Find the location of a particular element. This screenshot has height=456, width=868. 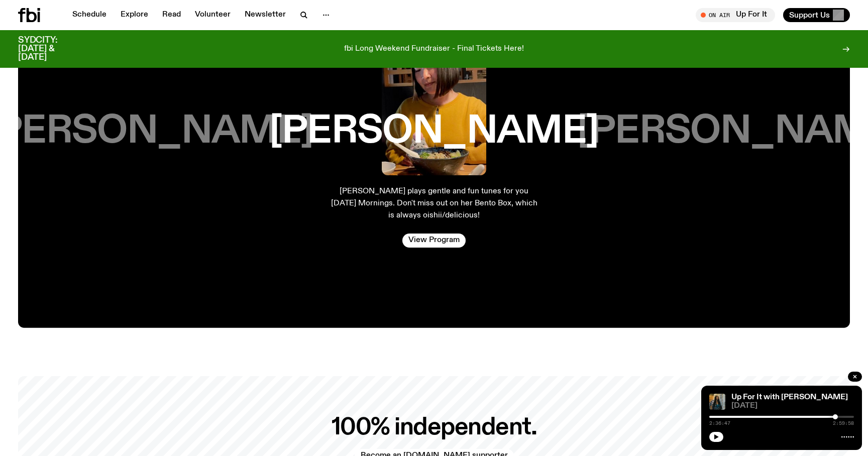

button: Support Us is located at coordinates (816, 15).